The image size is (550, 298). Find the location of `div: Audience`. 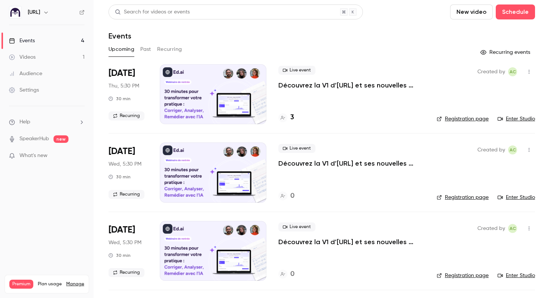

div: Audience is located at coordinates (25, 74).